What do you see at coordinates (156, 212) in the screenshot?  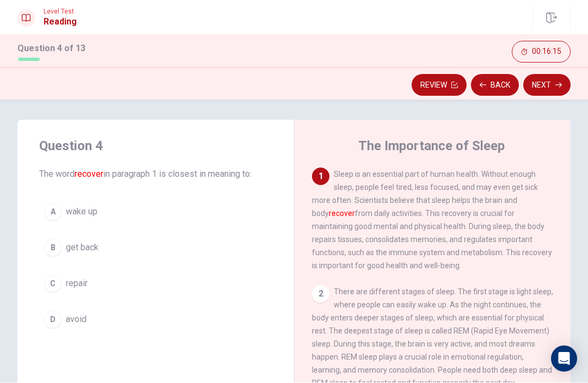 I see `button: Awake up` at bounding box center [156, 212].